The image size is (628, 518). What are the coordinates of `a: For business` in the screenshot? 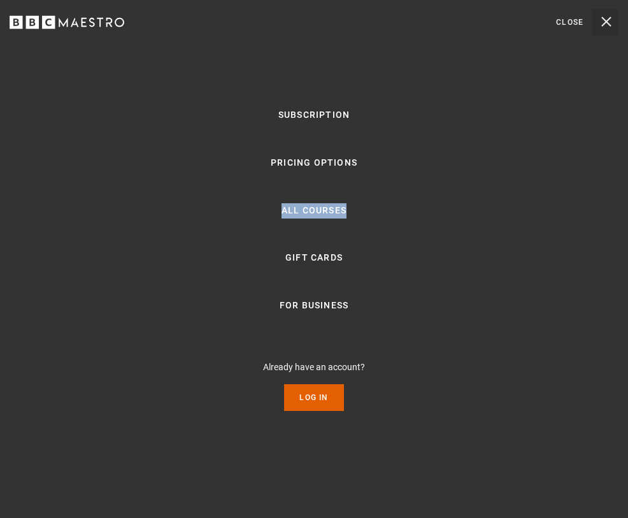 It's located at (314, 306).